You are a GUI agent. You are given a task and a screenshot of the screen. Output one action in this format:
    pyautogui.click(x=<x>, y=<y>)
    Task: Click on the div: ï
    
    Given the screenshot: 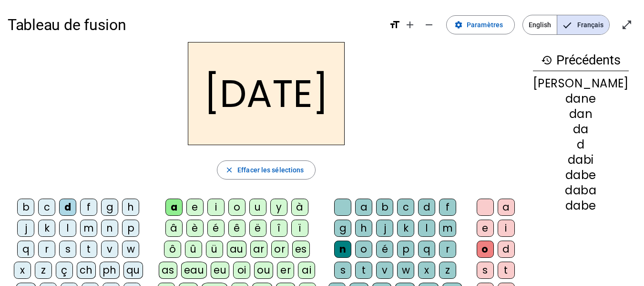 What is the action you would take?
    pyautogui.click(x=299, y=228)
    